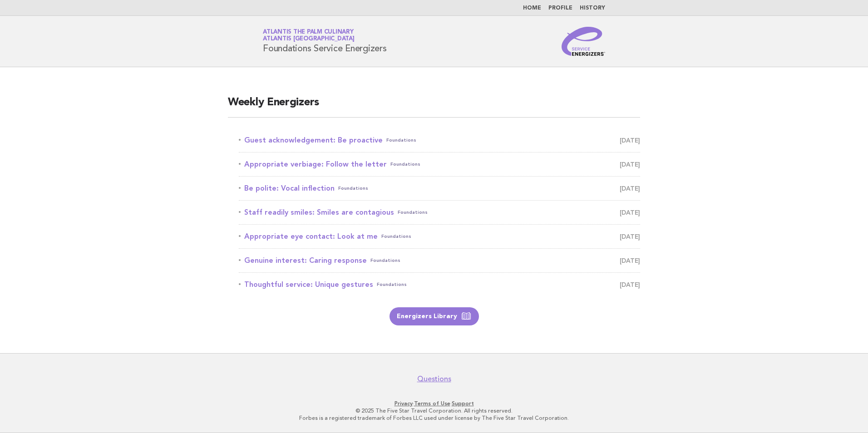  I want to click on p: Forbes is a registered trademark of Forbes LLC used under license by The Five Star Travel Corpora..., so click(434, 418).